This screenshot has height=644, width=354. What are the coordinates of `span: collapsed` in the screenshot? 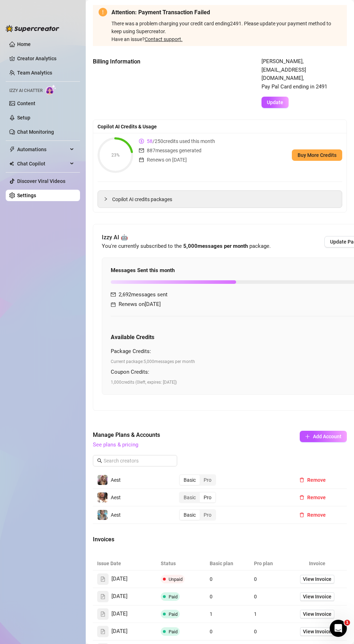 It's located at (106, 199).